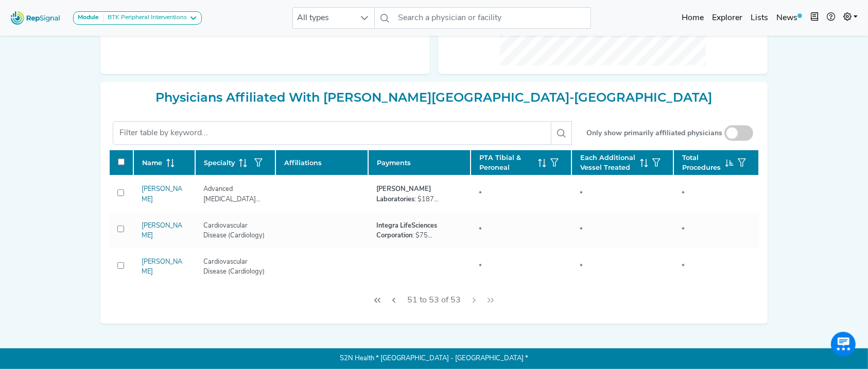 This screenshot has height=369, width=868. What do you see at coordinates (727, 18) in the screenshot?
I see `a: Explorer` at bounding box center [727, 18].